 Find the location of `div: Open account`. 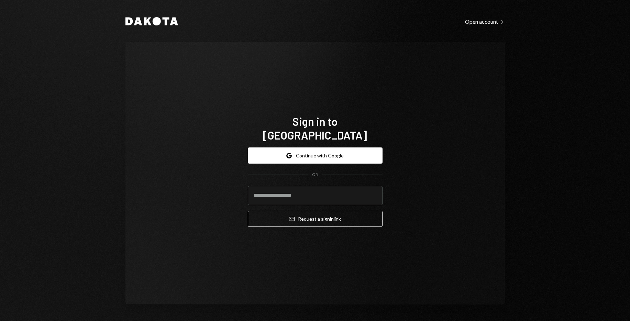

div: Open account is located at coordinates (485, 22).